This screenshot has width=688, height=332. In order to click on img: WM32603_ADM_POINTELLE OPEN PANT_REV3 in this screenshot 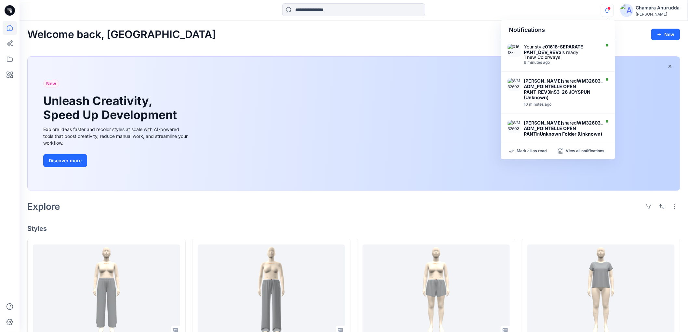, I will do `click(515, 85)`.